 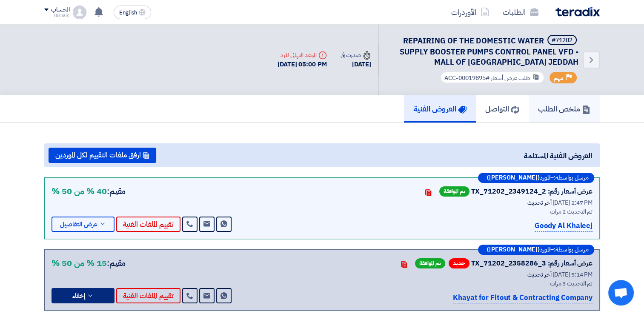 I want to click on img: Teradix logo, so click(x=578, y=11).